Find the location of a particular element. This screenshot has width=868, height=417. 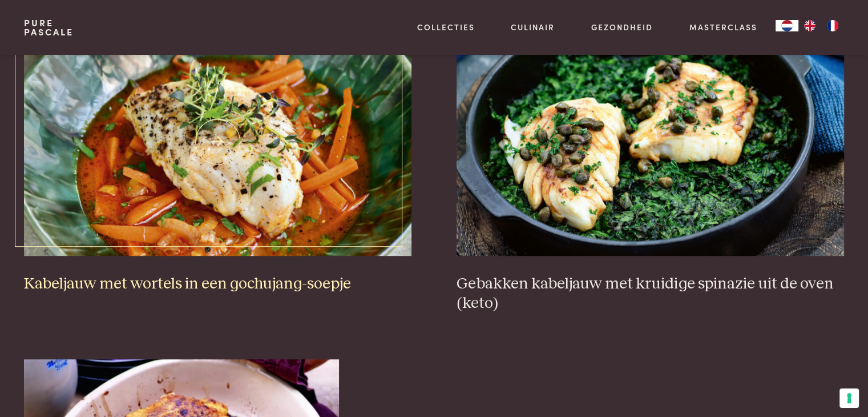

a: Collecties is located at coordinates (446, 27).